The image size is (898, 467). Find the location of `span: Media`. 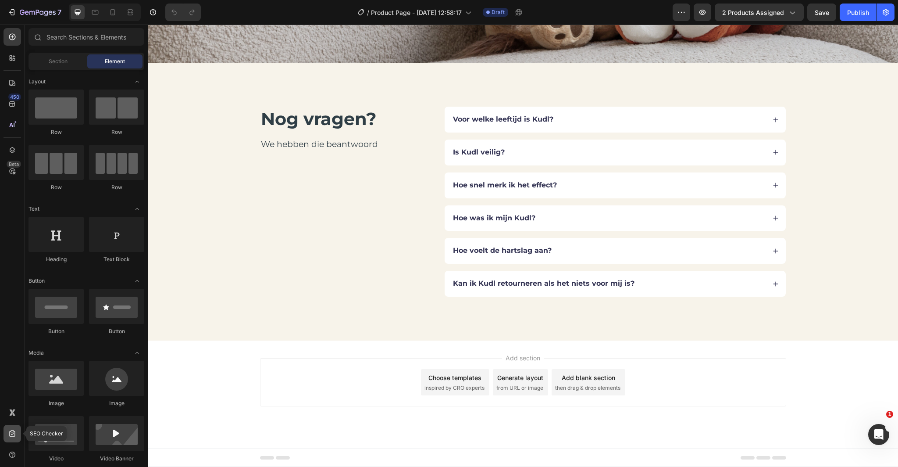

span: Media is located at coordinates (36, 353).